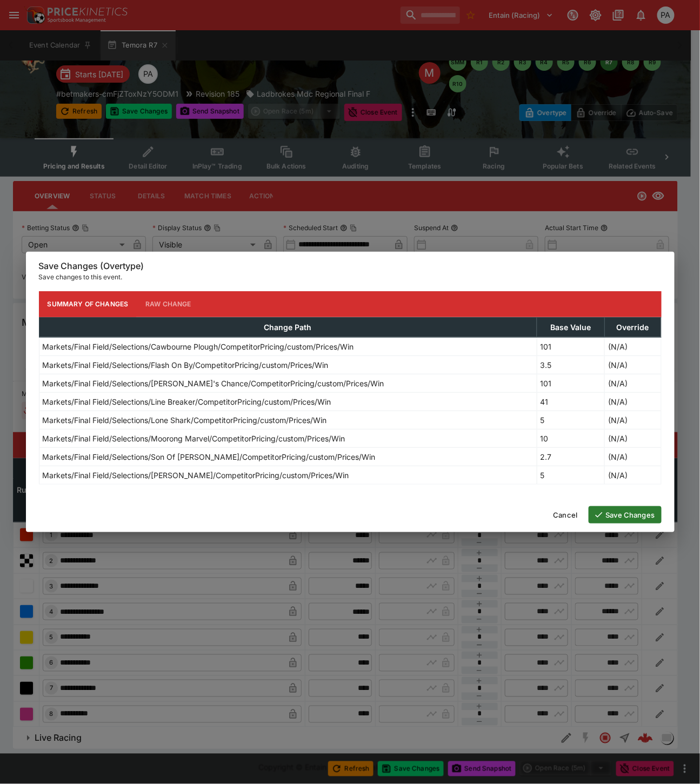 Image resolution: width=700 pixels, height=784 pixels. Describe the element at coordinates (288, 327) in the screenshot. I see `th: Change Path` at that location.